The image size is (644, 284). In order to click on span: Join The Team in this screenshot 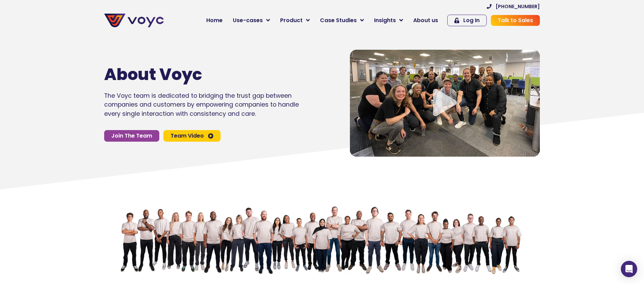, I will do `click(132, 136)`.